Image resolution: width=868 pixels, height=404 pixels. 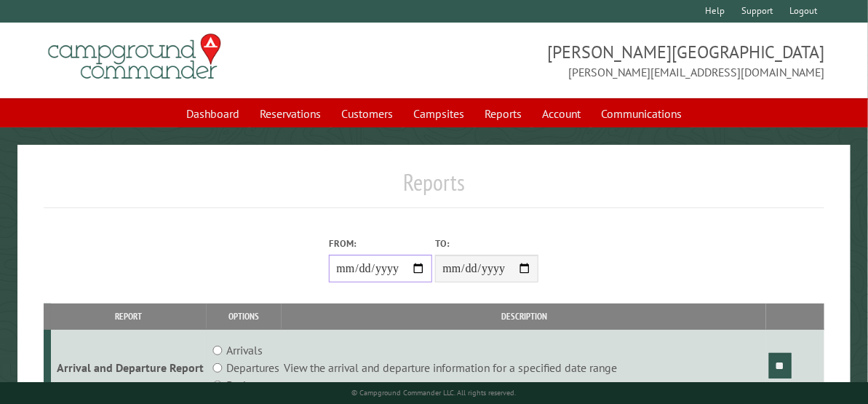 I want to click on label: To:, so click(x=486, y=243).